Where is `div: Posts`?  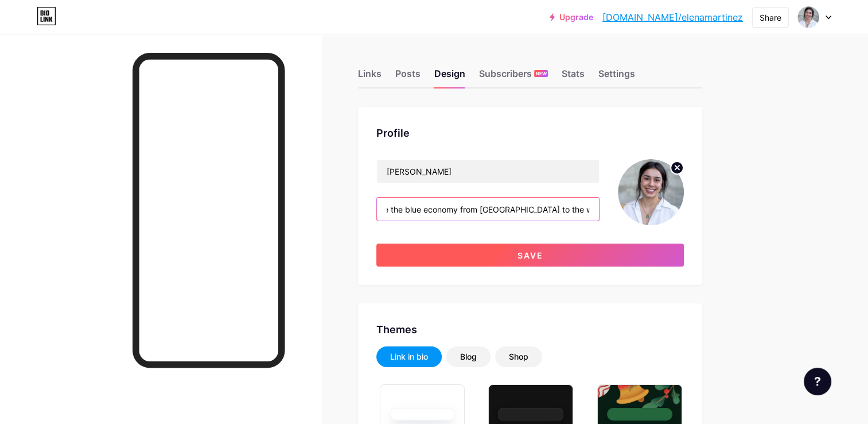 div: Posts is located at coordinates (408, 77).